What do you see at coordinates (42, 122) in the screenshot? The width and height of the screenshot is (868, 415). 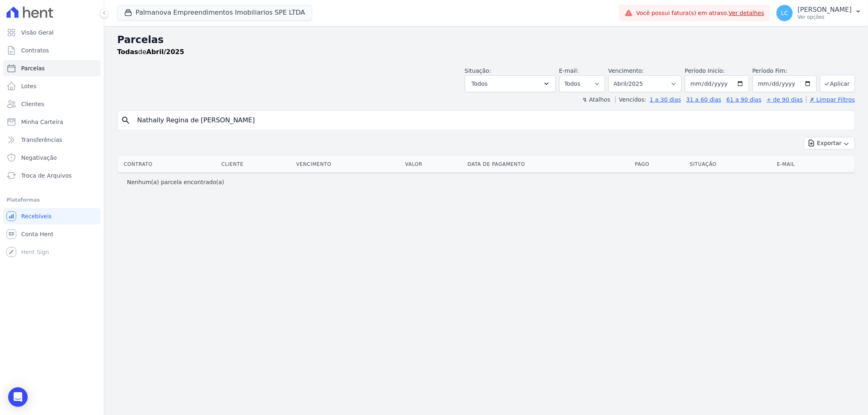 I see `span: Minha Carteira` at bounding box center [42, 122].